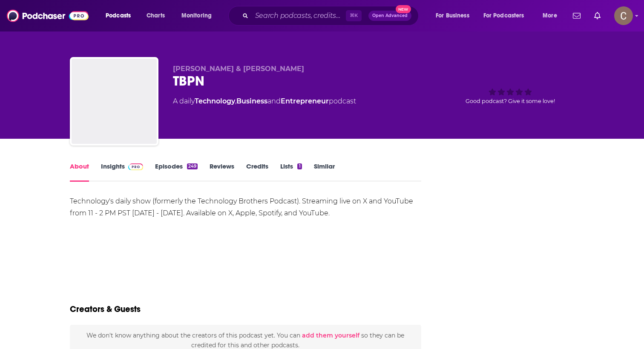 This screenshot has height=349, width=644. What do you see at coordinates (122, 172) in the screenshot?
I see `a: InsightsPodchaser Pro` at bounding box center [122, 172].